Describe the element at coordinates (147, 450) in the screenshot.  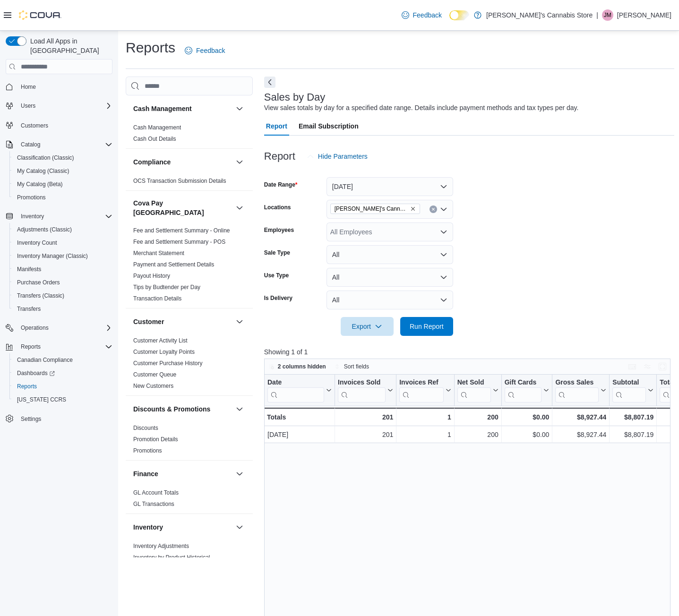
I see `span: Promotions` at that location.